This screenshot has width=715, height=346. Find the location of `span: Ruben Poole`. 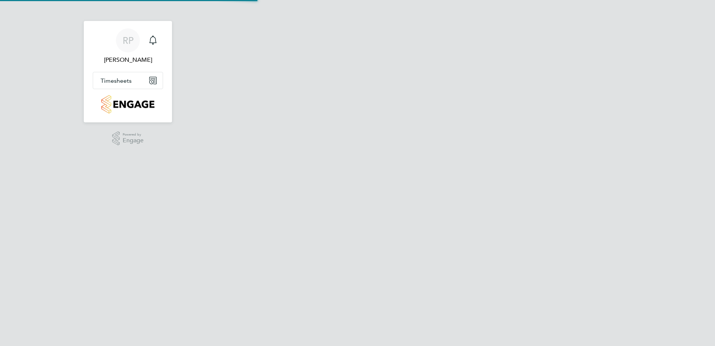

span: Ruben Poole is located at coordinates (128, 60).